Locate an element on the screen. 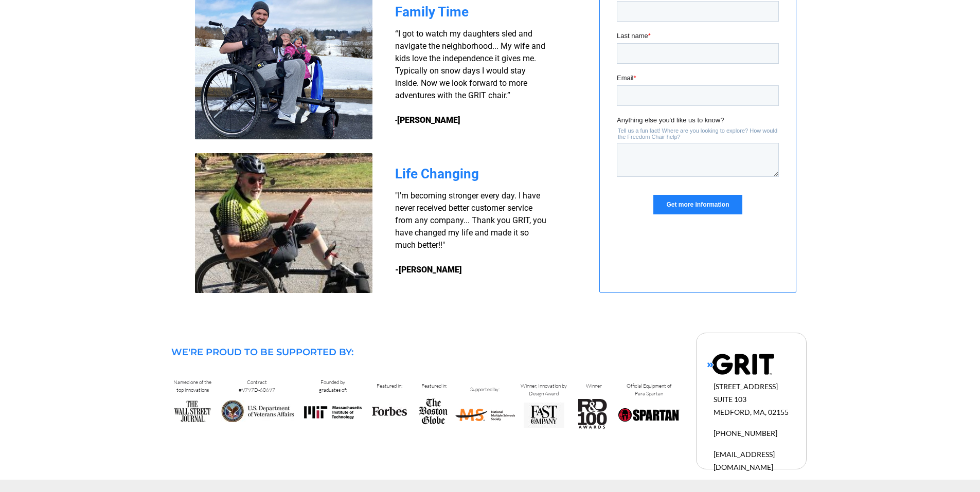  span: MEDFORD, MA, 02155 is located at coordinates (751, 412).